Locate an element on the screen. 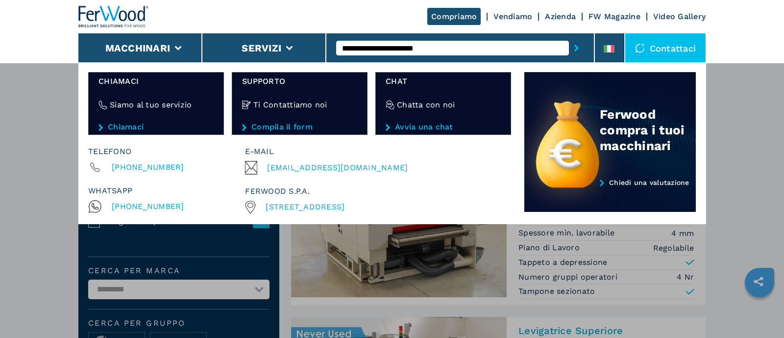 This screenshot has width=784, height=338. img: Contattaci is located at coordinates (640, 48).